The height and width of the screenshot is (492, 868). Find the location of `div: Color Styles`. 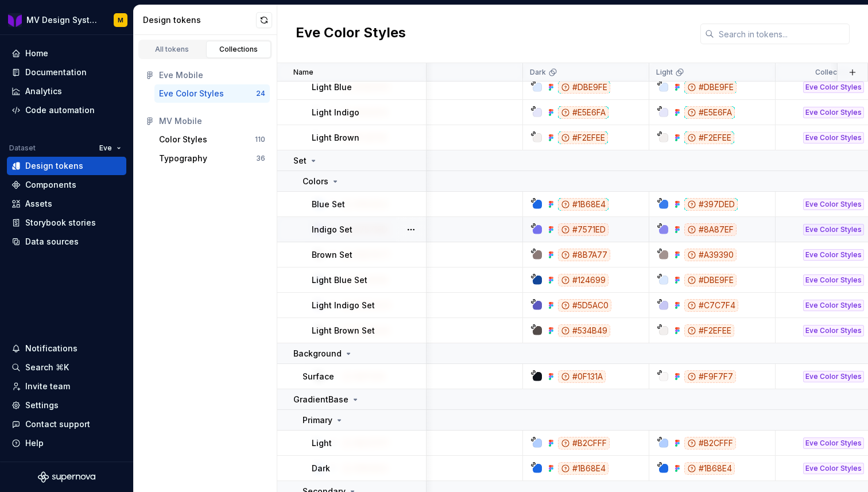

div: Color Styles is located at coordinates (183, 139).